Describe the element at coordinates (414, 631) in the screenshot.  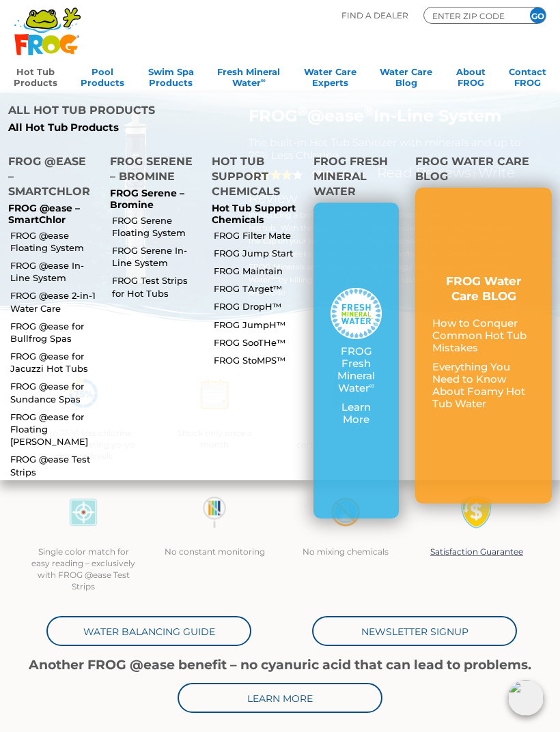
I see `a: Newsletter Signup` at that location.